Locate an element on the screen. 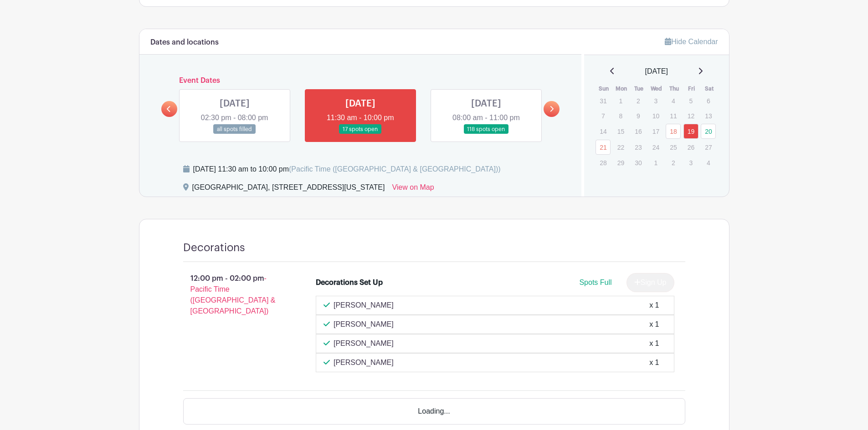  p: 11 is located at coordinates (672, 116).